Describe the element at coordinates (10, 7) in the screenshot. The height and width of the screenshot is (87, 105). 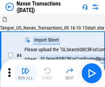
I see `img: Back` at that location.